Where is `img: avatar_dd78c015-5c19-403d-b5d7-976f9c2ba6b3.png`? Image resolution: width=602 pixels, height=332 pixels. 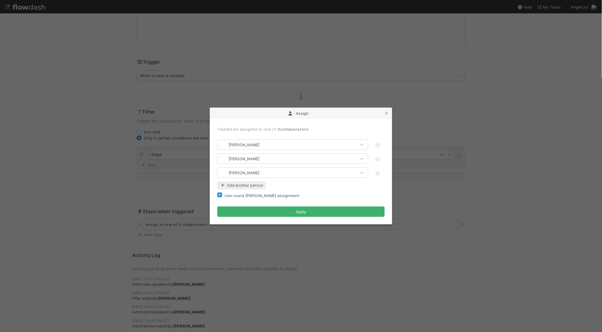
img: avatar_dd78c015-5c19-403d-b5d7-976f9c2ba6b3.png is located at coordinates (224, 173).